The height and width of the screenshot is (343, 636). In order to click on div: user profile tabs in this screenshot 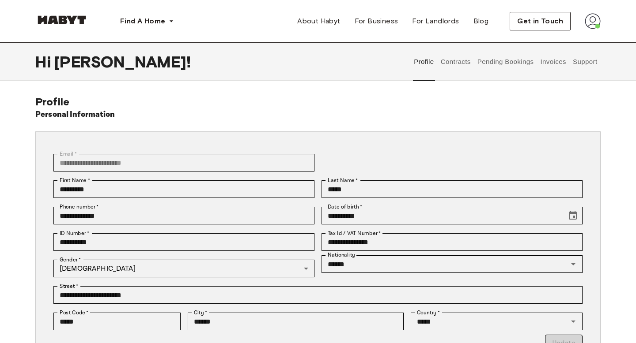, I will do `click(505, 62)`.